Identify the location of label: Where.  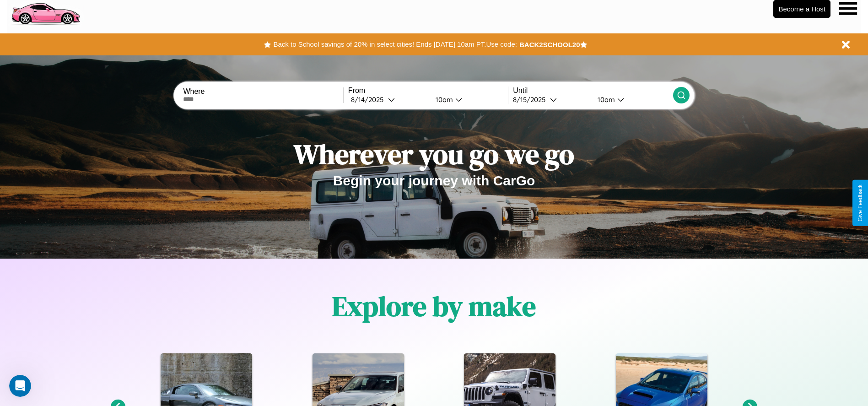
(263, 92).